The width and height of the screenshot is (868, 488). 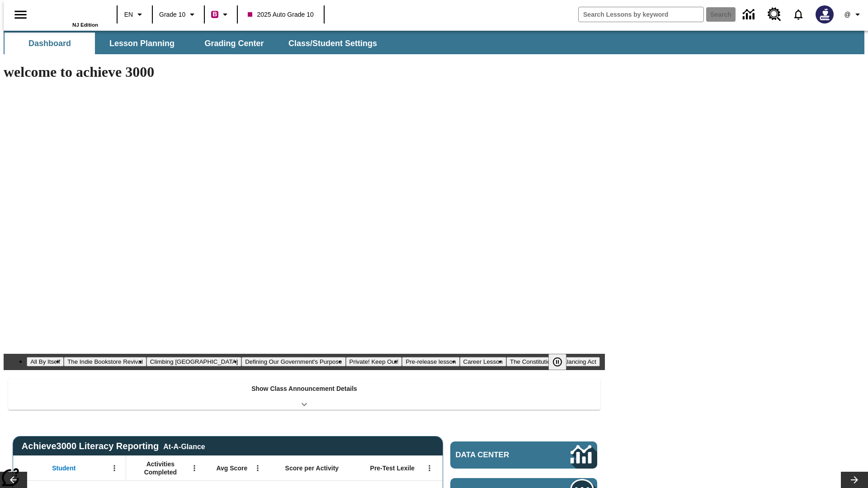 I want to click on button: Slide 3 Climbing Mount Tai, so click(x=194, y=362).